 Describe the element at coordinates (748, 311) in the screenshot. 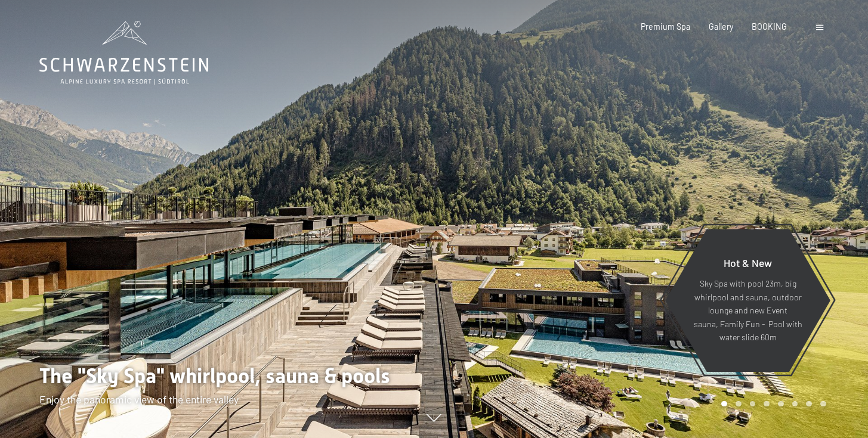

I see `p: Sky Spa with pool 23m, big whirlpool and sauna, outdoor lounge and new Event sauna, Family Fun - ...` at that location.